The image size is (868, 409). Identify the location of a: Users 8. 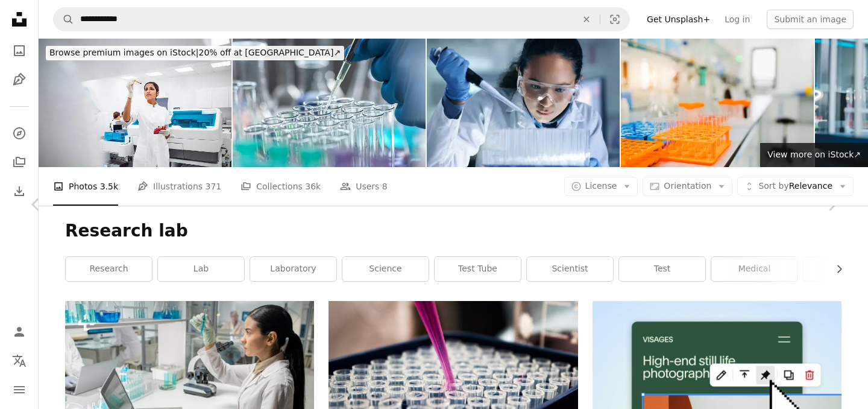
(363, 186).